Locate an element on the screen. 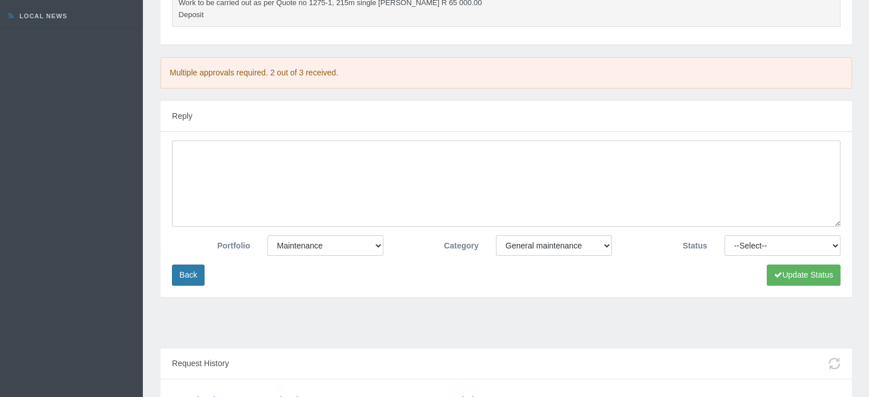 The image size is (869, 397). label: Category is located at coordinates (440, 244).